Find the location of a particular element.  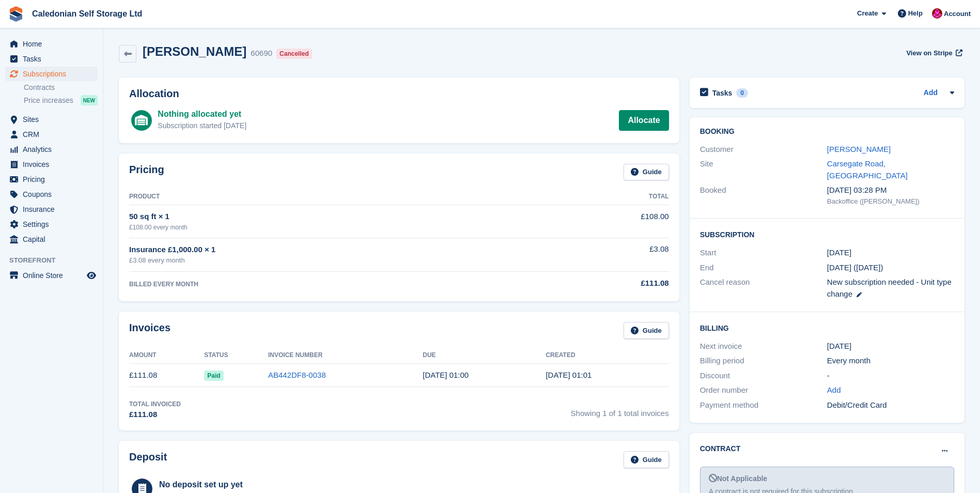

h2: Pricing is located at coordinates (147, 172).